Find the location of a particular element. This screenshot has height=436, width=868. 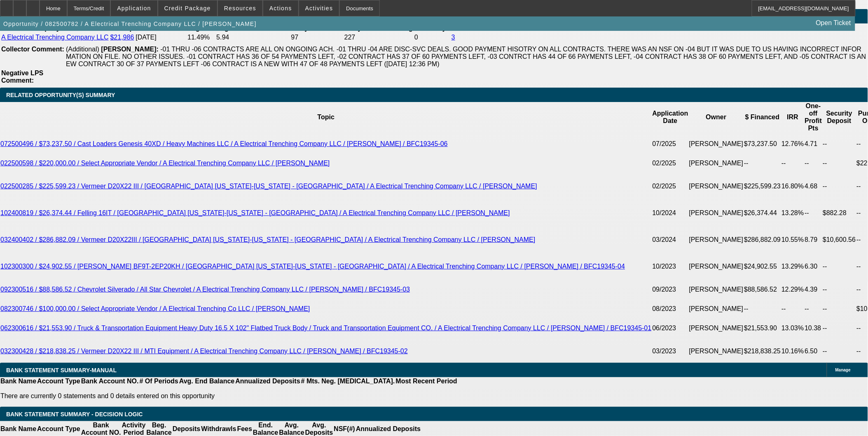

a: 072500496 / $73,237.50 / Cast Loaders Genesis 40XD / Heavy Machines LLC / A Electrical Trenching ... is located at coordinates (224, 143).